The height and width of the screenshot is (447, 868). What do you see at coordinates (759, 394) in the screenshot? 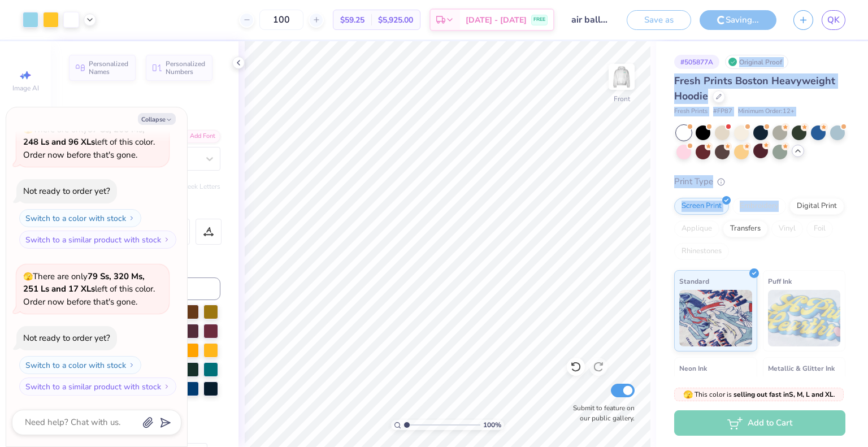
I see `span: This color is .` at bounding box center [759, 394].